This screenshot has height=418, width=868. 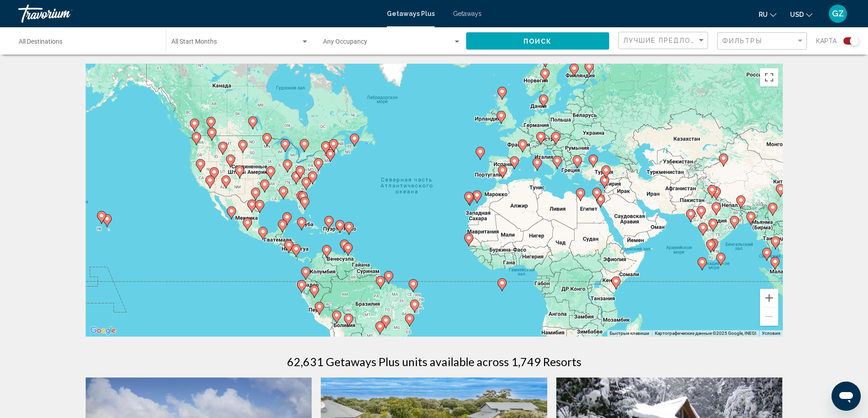 I want to click on button: Filter, so click(x=762, y=41).